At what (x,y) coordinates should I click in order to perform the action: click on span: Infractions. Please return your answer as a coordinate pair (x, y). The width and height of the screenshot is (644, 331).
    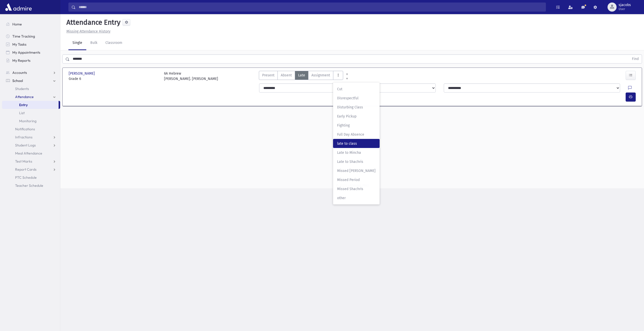
    Looking at the image, I should click on (24, 137).